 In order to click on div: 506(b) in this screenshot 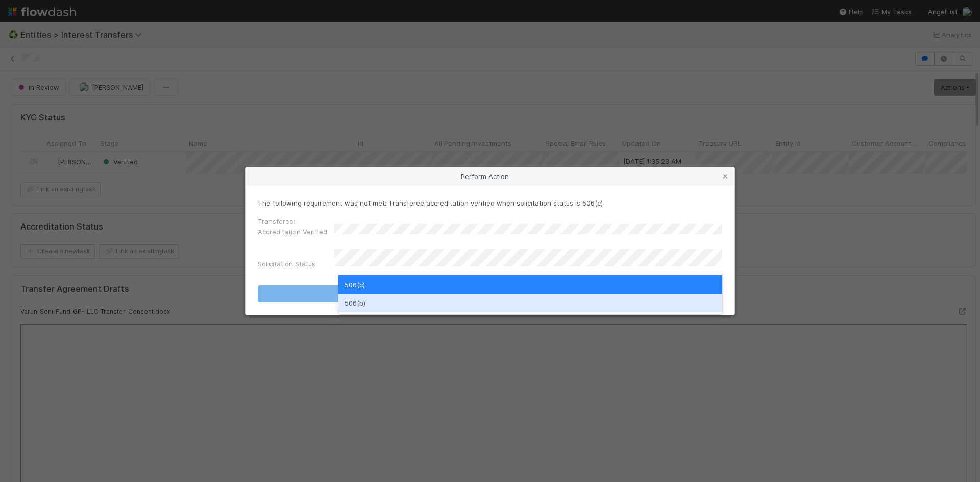, I will do `click(531, 303)`.